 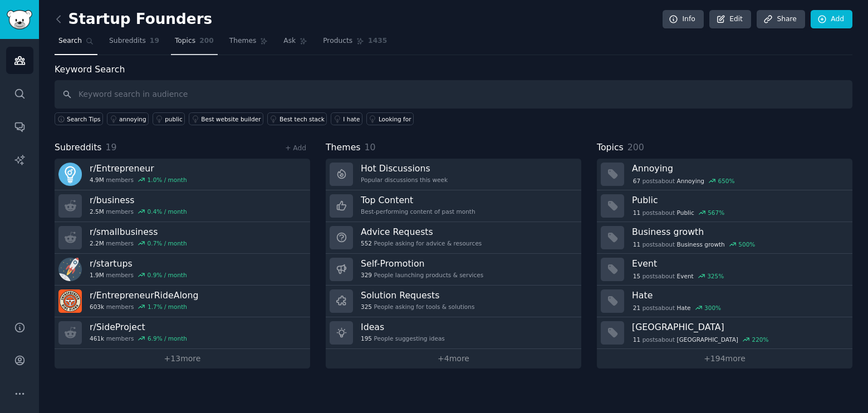 What do you see at coordinates (167, 180) in the screenshot?
I see `div: 1.0 % / month` at bounding box center [167, 180].